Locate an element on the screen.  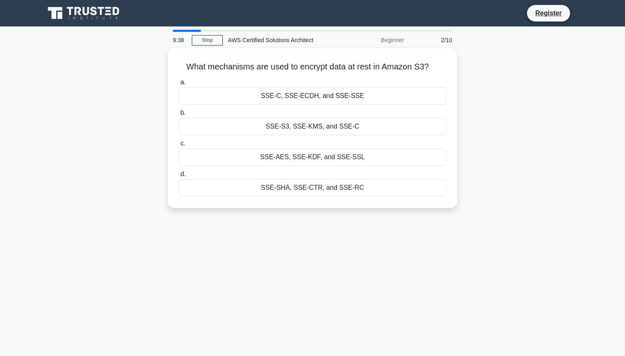
div: AWS Certified Solutions Architect is located at coordinates (279, 40).